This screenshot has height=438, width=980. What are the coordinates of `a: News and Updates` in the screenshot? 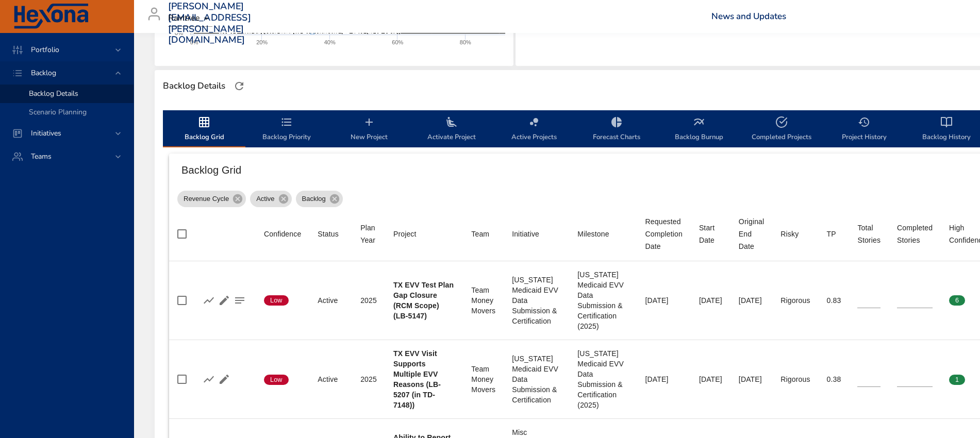 It's located at (749, 16).